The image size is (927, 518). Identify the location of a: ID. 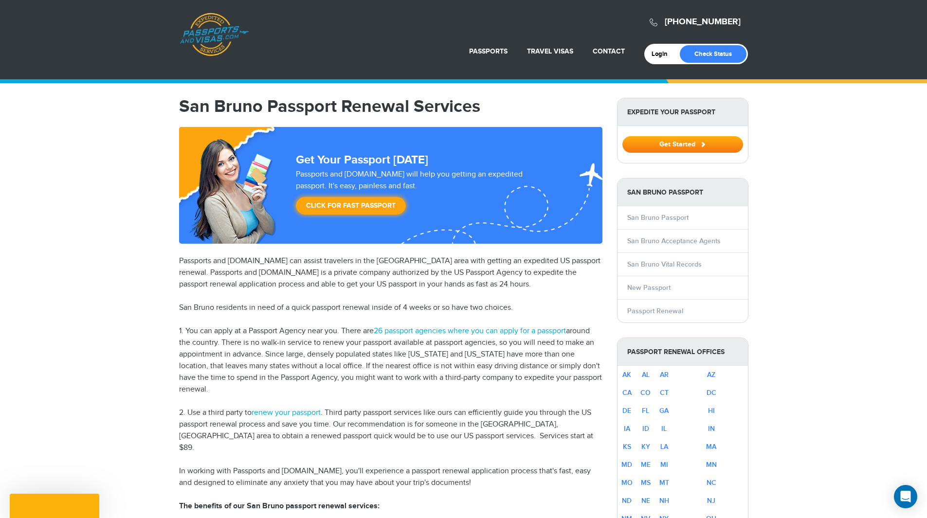
(646, 429).